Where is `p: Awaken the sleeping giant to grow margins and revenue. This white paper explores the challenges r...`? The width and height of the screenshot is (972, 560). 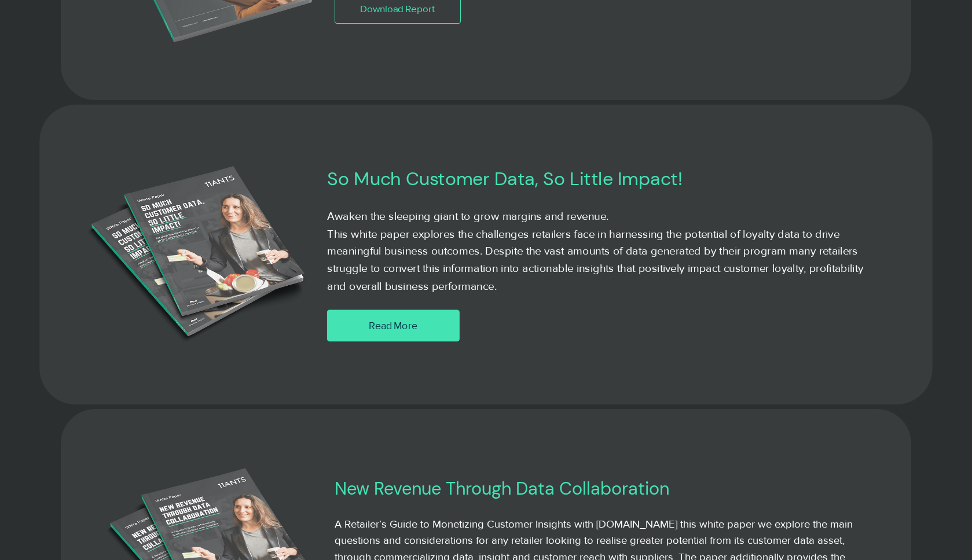 p: Awaken the sleeping giant to grow margins and revenue. This white paper explores the challenges r... is located at coordinates (605, 252).